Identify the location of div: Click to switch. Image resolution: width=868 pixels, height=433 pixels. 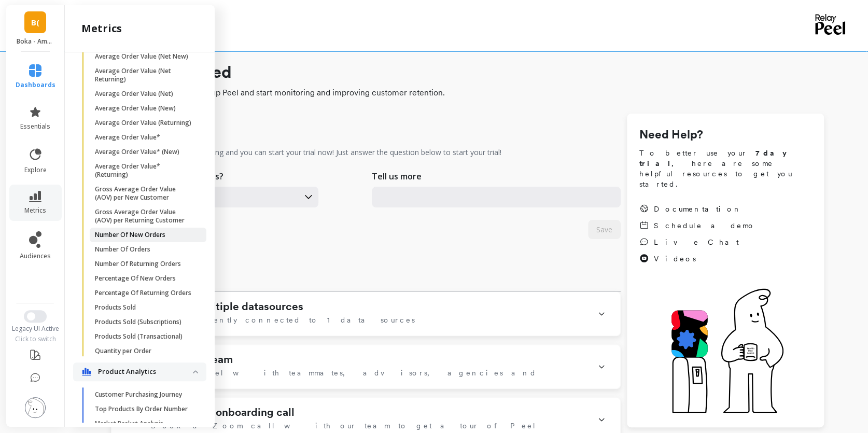
(36, 339).